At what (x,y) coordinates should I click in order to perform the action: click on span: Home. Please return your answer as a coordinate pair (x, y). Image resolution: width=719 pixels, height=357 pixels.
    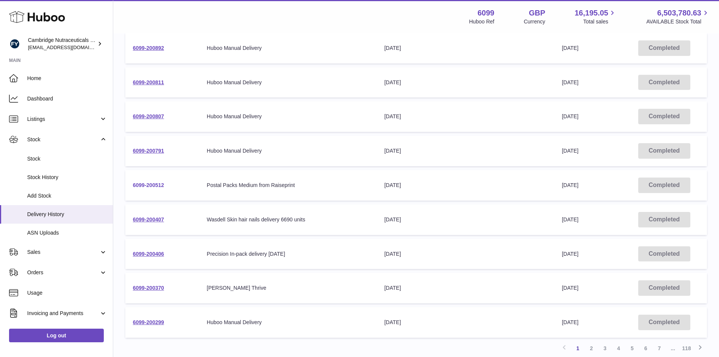
    Looking at the image, I should click on (67, 78).